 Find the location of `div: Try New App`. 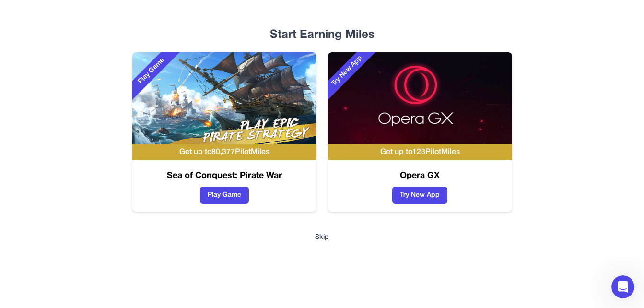

div: Try New App is located at coordinates (347, 71).